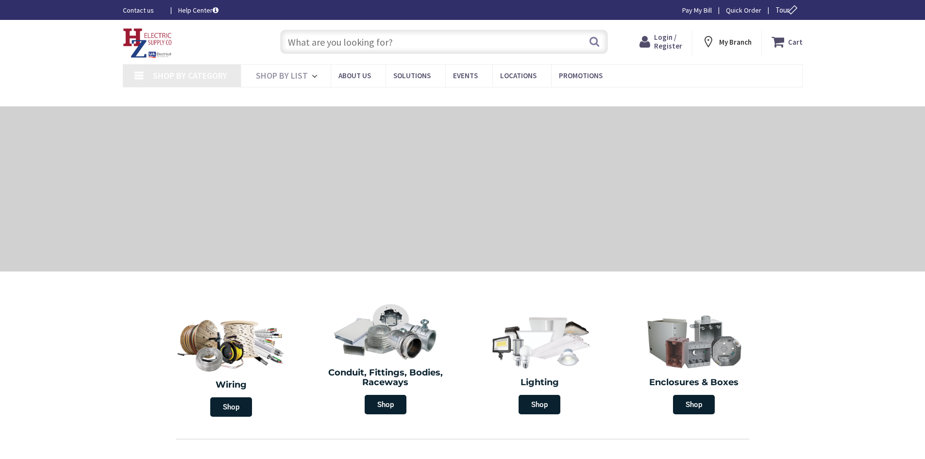 Image resolution: width=925 pixels, height=459 pixels. I want to click on a: Help Center, so click(198, 10).